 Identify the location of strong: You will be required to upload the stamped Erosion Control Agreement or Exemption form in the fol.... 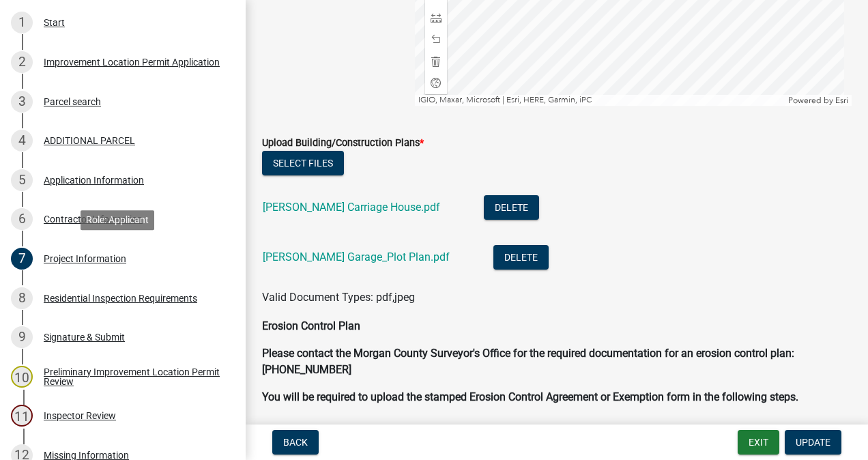
(530, 396).